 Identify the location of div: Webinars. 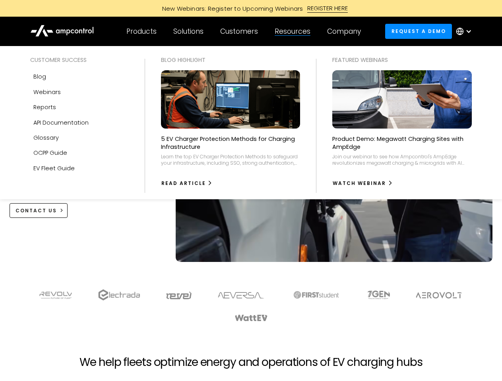
(47, 92).